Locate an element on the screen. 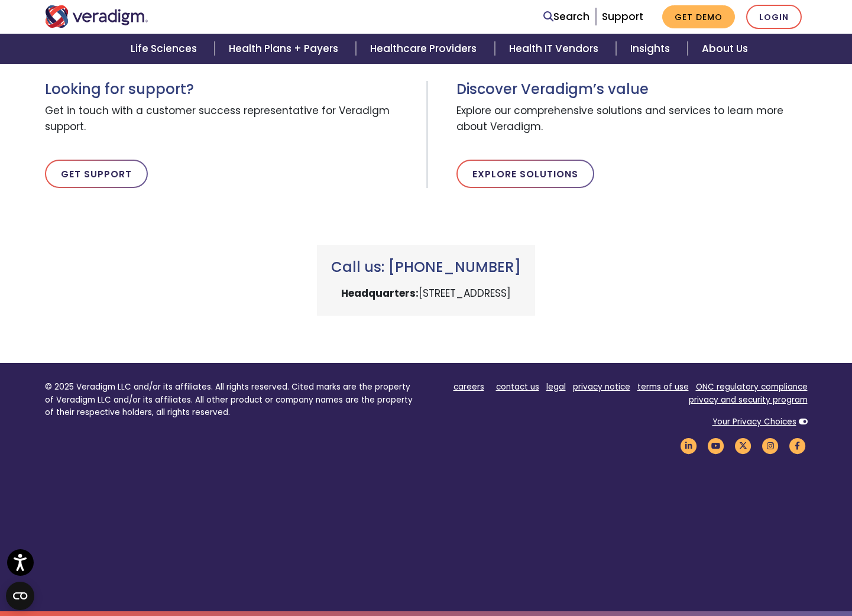  a: Your Privacy Choices is located at coordinates (754, 421).